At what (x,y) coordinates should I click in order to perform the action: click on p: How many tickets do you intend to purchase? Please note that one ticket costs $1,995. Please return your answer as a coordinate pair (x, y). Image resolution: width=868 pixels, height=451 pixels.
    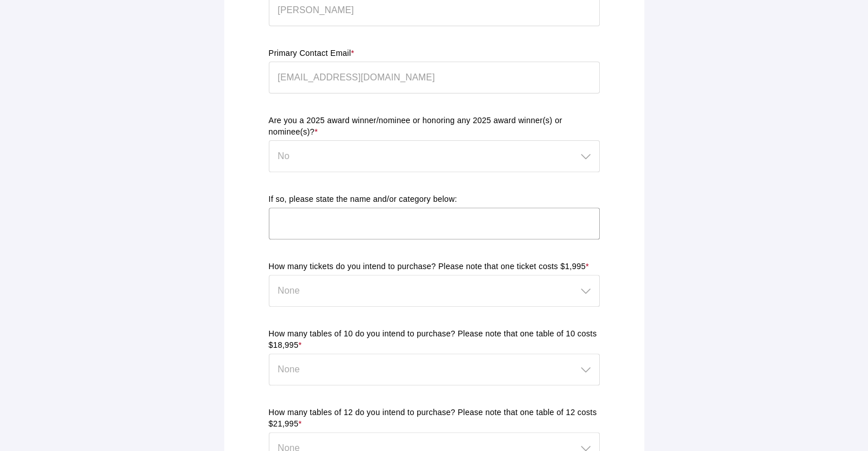
    Looking at the image, I should click on (434, 267).